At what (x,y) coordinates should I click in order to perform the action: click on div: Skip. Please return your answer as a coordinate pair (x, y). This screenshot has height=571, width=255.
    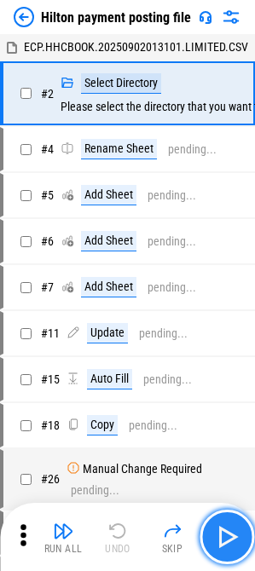
    Looking at the image, I should click on (172, 549).